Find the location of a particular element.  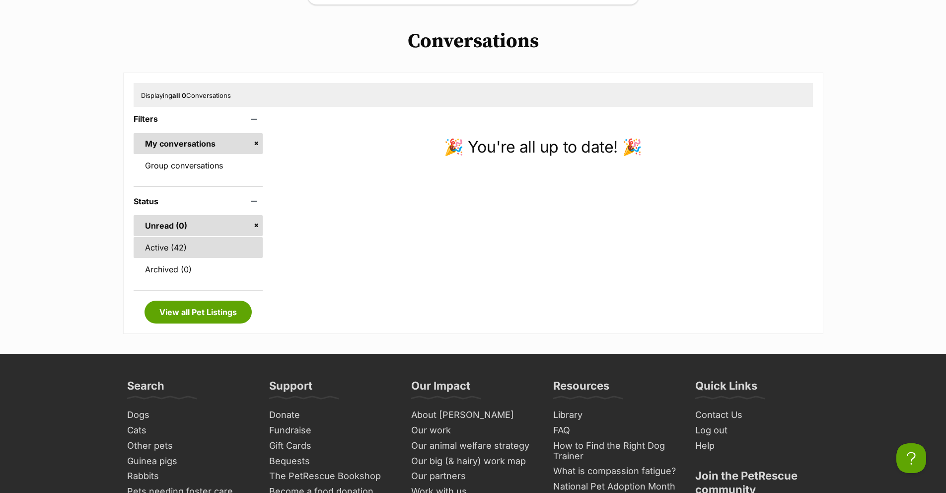

a: Donate is located at coordinates (331, 415).